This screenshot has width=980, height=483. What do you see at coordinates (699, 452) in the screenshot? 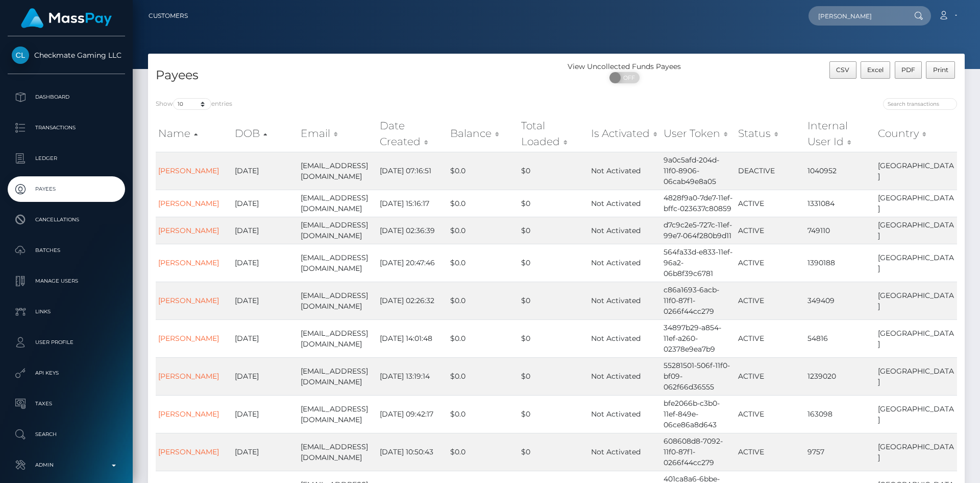
I see `td: 608608d8-7092-11f0-87f1-0266f44cc279` at bounding box center [699, 452].